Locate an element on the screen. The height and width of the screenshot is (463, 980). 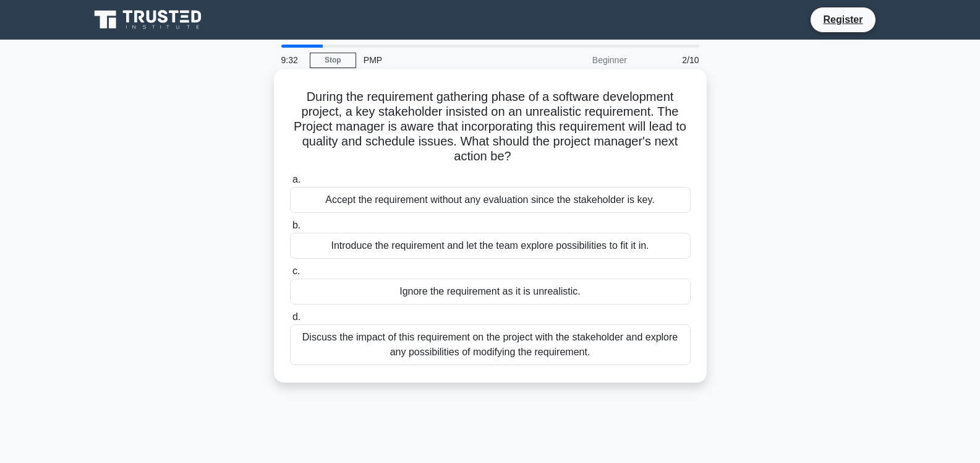
div: 9:32 is located at coordinates (292, 60).